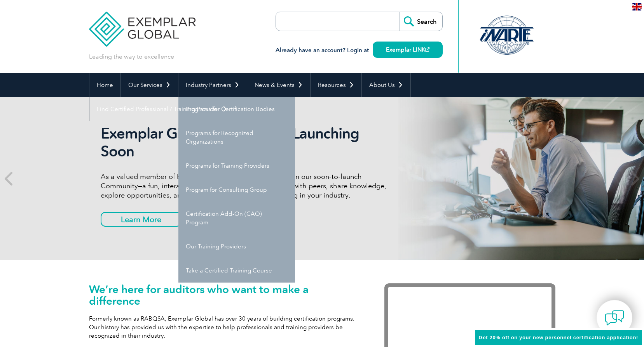 This screenshot has width=644, height=347. What do you see at coordinates (105, 85) in the screenshot?
I see `a: Home` at bounding box center [105, 85].